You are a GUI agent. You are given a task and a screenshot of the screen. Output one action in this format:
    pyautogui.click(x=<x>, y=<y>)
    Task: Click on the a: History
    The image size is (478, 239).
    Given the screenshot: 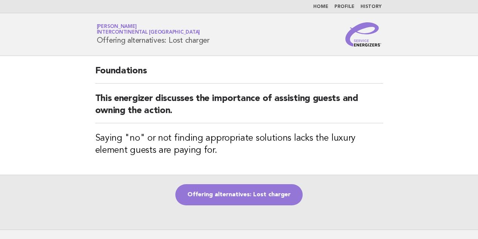 What is the action you would take?
    pyautogui.click(x=371, y=7)
    